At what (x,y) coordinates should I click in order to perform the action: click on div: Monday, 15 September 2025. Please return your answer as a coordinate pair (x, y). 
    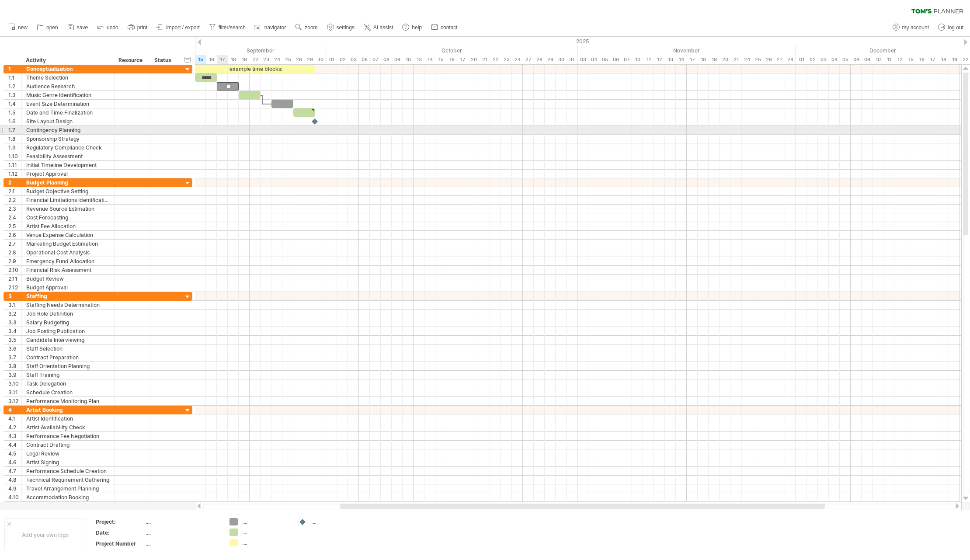
    Looking at the image, I should click on (200, 59).